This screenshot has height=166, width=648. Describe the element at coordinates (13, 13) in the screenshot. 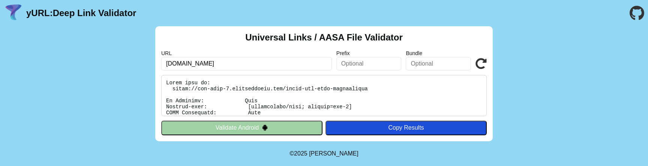

I see `img: yURL Logo` at that location.